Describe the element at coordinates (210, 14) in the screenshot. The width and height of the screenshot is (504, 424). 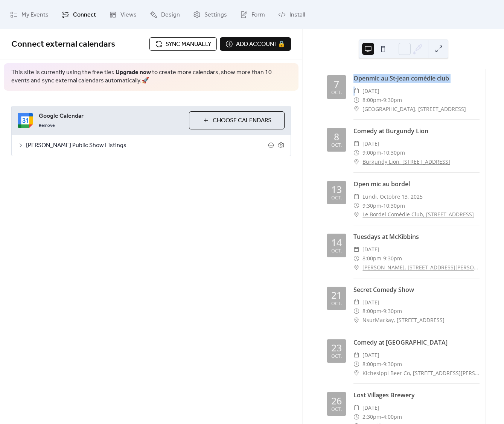
I see `a: Settings` at that location.